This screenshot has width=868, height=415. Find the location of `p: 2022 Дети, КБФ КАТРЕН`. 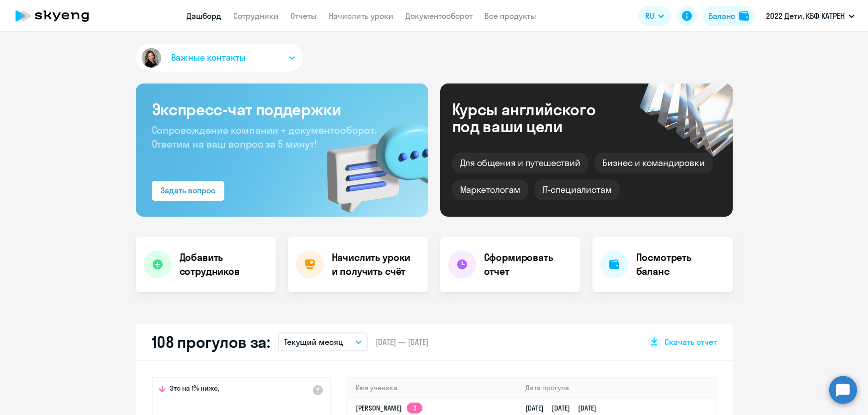

p: 2022 Дети, КБФ КАТРЕН is located at coordinates (805, 16).